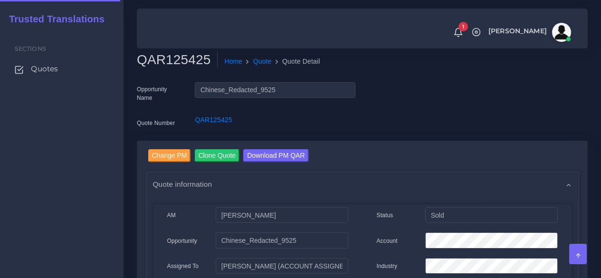 Image resolution: width=601 pixels, height=278 pixels. What do you see at coordinates (387, 266) in the screenshot?
I see `label: Industry` at bounding box center [387, 266].